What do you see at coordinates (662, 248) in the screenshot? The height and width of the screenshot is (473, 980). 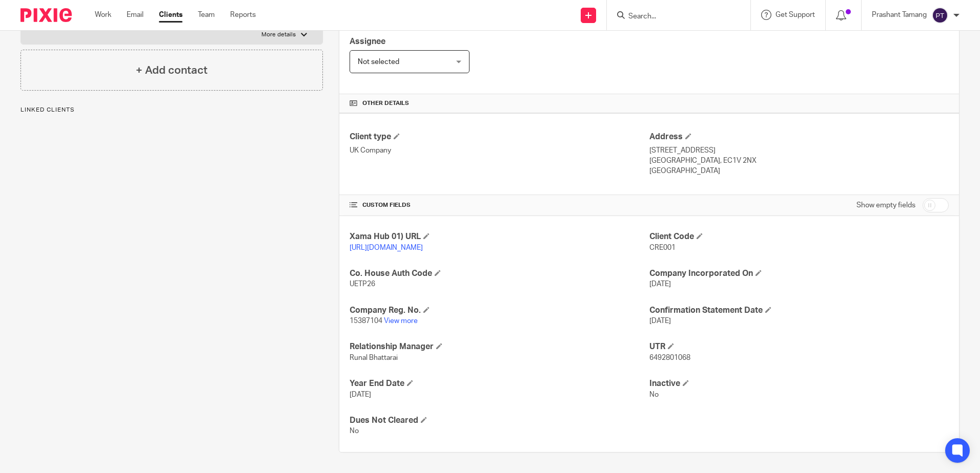 I see `span: CRE001` at bounding box center [662, 248].